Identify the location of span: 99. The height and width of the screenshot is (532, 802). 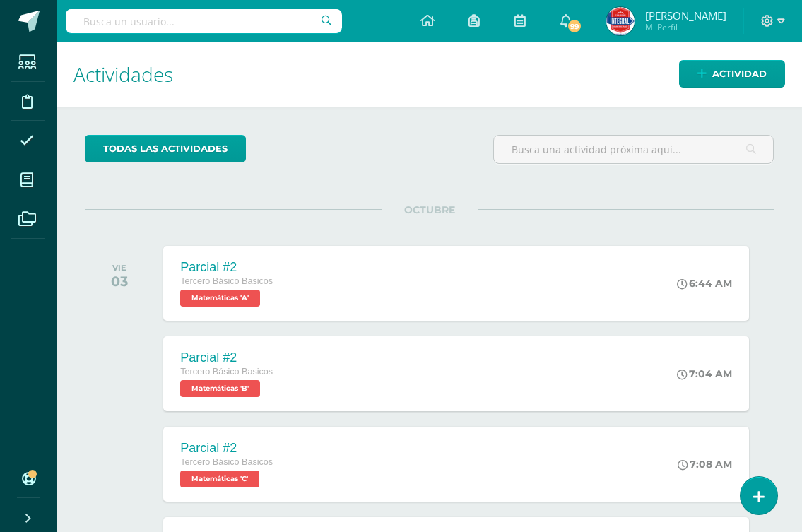
(574, 26).